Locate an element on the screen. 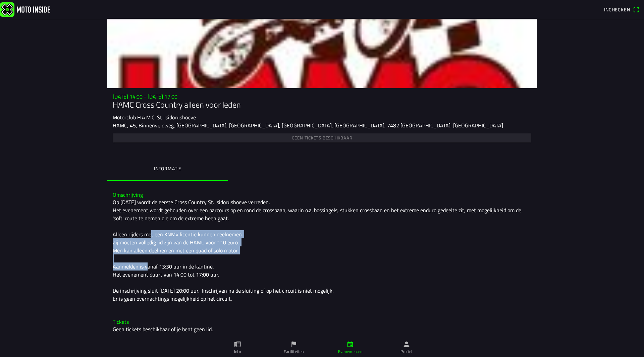 The image size is (644, 357). h3: Tickets is located at coordinates (322, 322).